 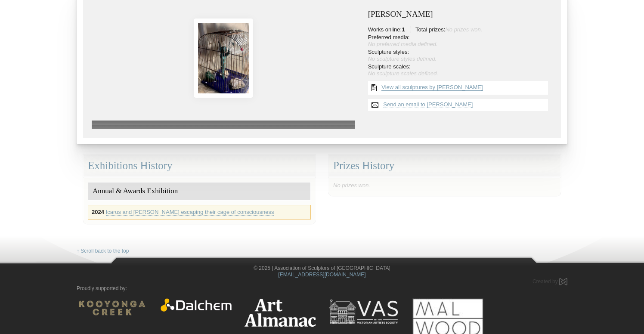 I want to click on li: Sculpture styles:, so click(x=460, y=55).